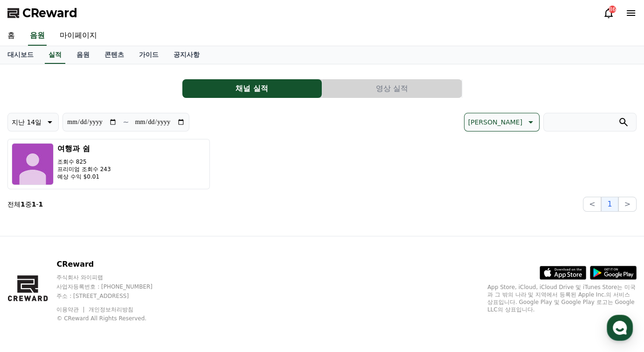 The height and width of the screenshot is (352, 644). What do you see at coordinates (91, 293) in the screenshot?
I see `span: 대화` at bounding box center [91, 293].